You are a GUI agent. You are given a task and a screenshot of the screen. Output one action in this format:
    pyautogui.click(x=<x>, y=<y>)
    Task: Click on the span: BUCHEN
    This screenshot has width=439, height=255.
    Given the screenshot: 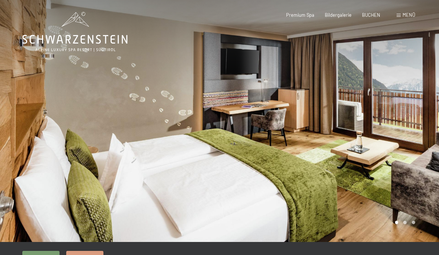 What is the action you would take?
    pyautogui.click(x=371, y=15)
    